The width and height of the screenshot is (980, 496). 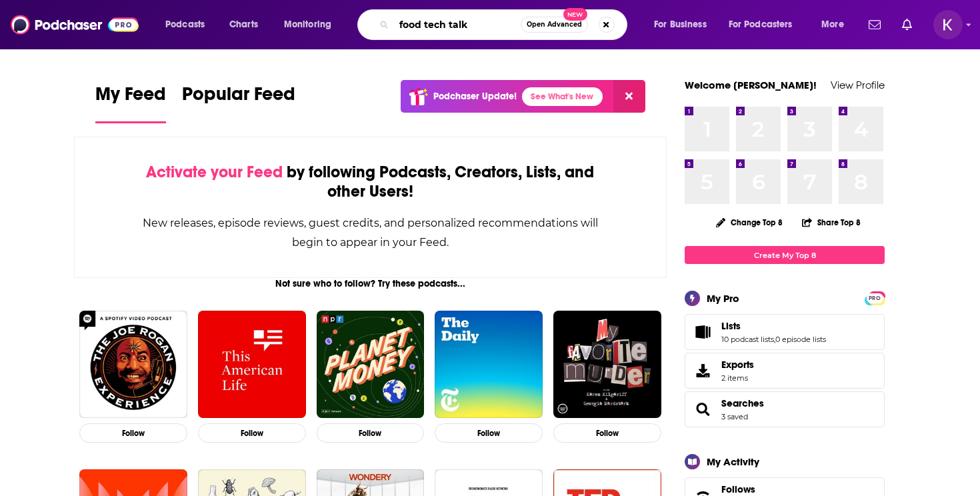 I want to click on span: Logged in as kwignall, so click(x=948, y=25).